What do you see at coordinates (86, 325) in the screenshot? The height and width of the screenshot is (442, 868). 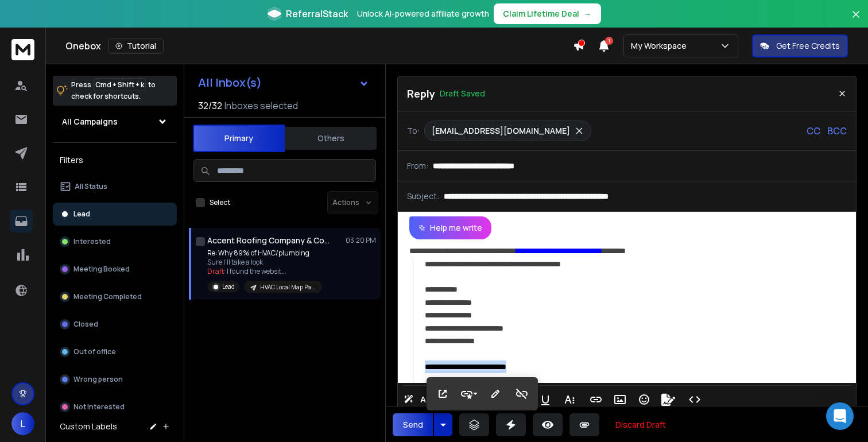 I see `p: Closed` at bounding box center [86, 325].